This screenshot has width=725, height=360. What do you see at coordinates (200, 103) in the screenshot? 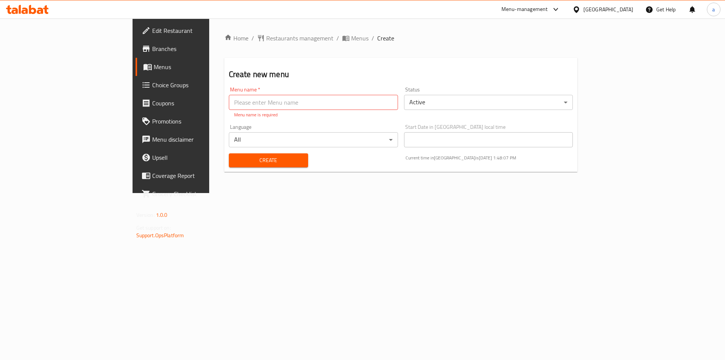
I see `span: Coupons` at bounding box center [200, 103].